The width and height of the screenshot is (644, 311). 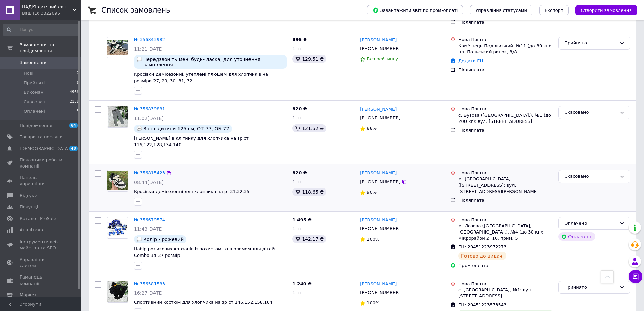 What do you see at coordinates (73, 148) in the screenshot?
I see `span: 48` at bounding box center [73, 148].